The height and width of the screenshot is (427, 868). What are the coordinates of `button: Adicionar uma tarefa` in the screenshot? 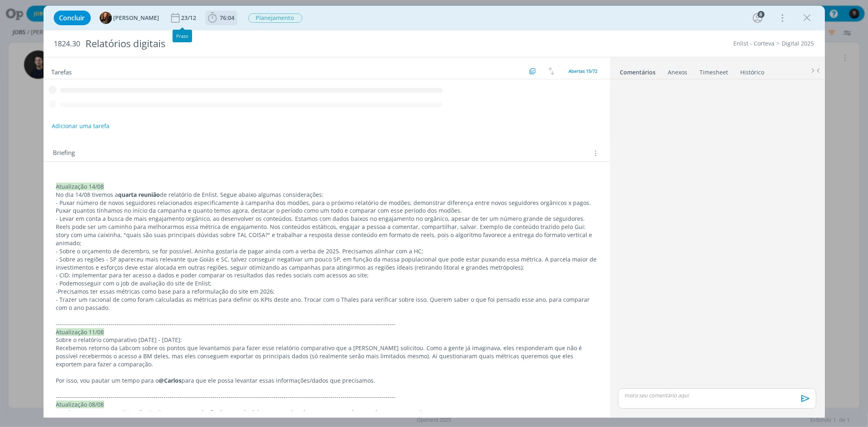 It's located at (81, 126).